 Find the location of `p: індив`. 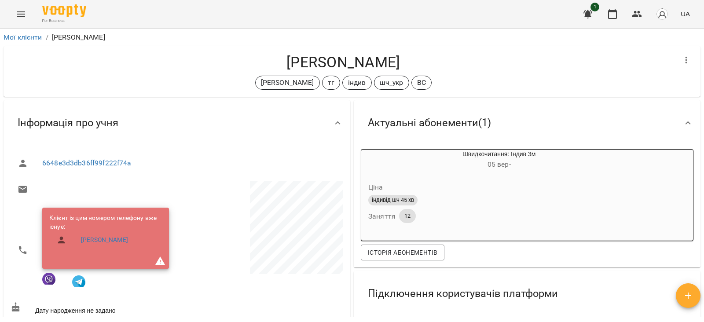

p: індив is located at coordinates (357, 83).